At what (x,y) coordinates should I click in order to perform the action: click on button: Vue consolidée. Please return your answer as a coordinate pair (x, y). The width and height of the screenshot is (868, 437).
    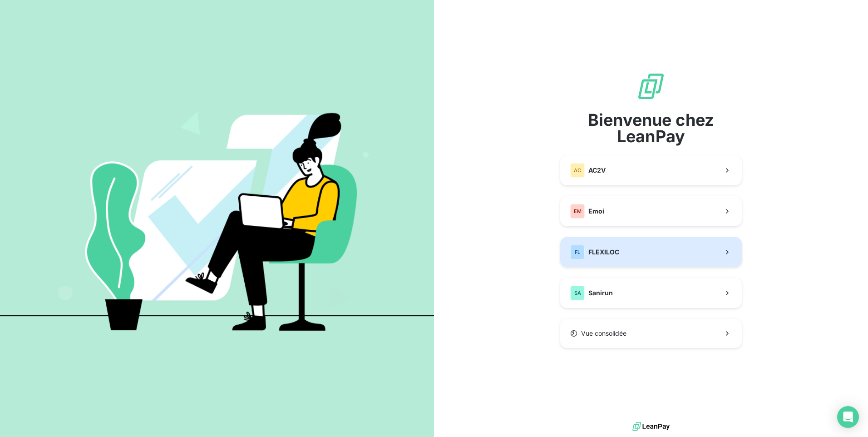
    Looking at the image, I should click on (651, 333).